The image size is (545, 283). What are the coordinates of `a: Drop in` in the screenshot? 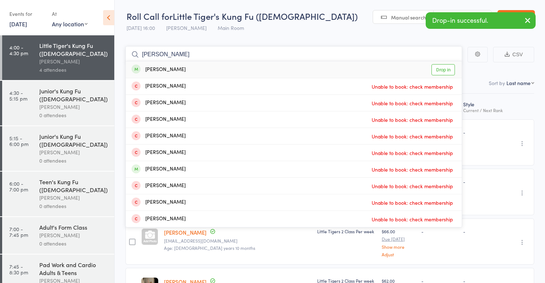 It's located at (443, 70).